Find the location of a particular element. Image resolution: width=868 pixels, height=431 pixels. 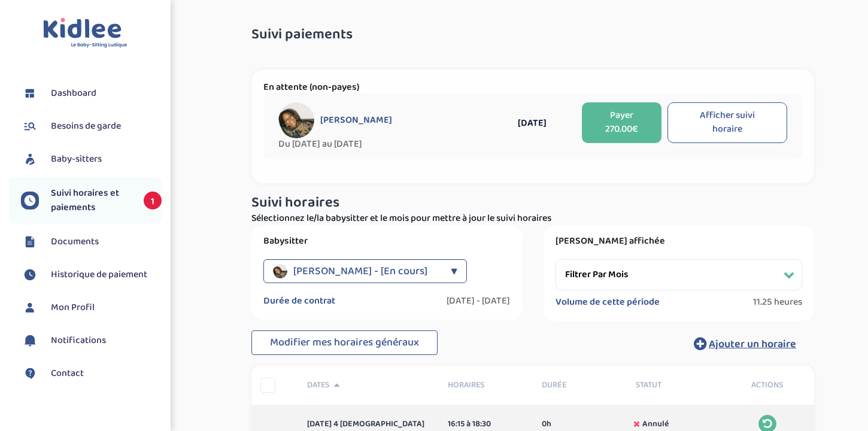

img: babysitters.svg is located at coordinates (30, 159).